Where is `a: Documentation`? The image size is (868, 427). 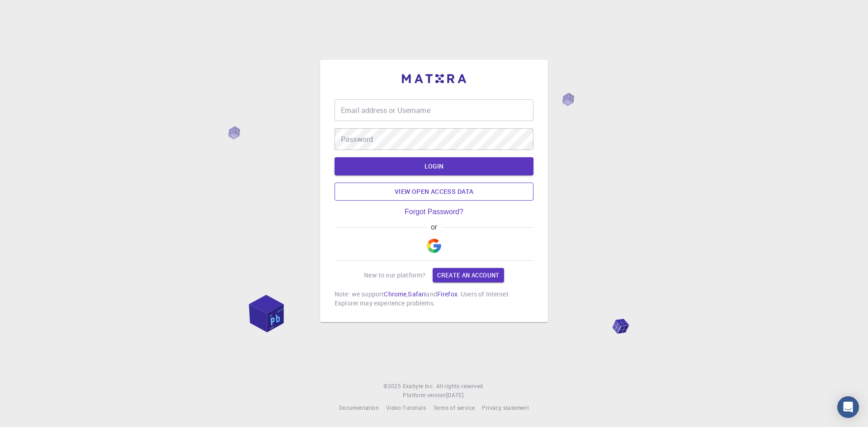
a: Documentation is located at coordinates (359, 408).